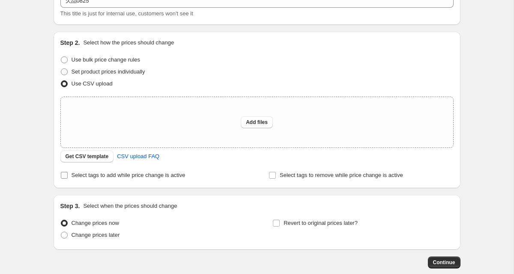  I want to click on p: Select when the prices should change, so click(130, 206).